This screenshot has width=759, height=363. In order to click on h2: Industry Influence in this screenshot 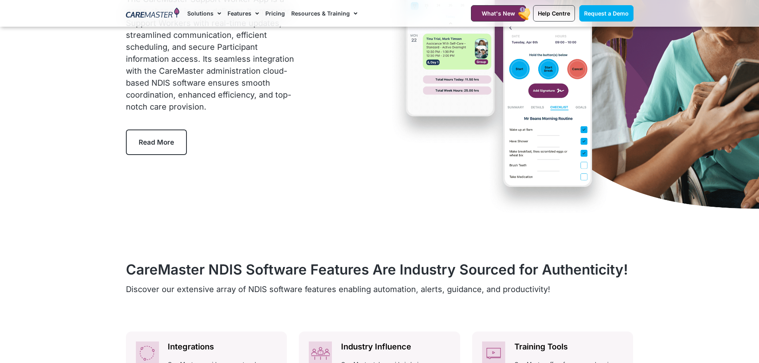, I will do `click(396, 347)`.